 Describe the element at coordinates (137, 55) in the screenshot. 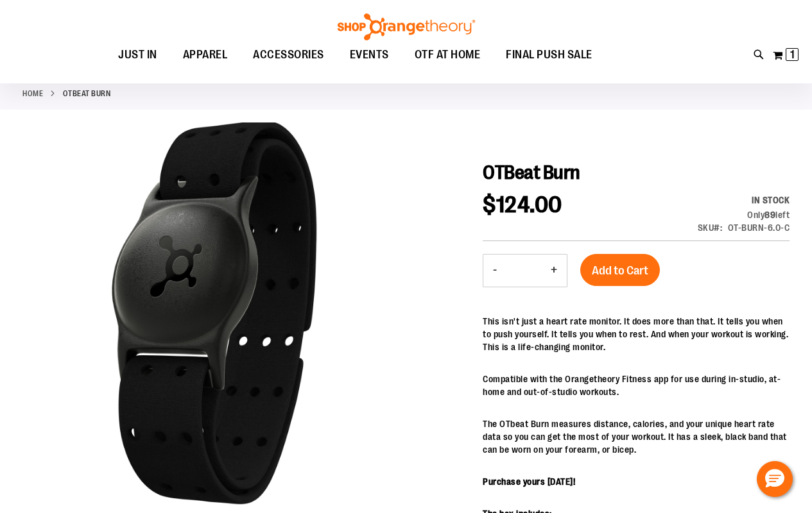

I see `span: JUST IN` at that location.